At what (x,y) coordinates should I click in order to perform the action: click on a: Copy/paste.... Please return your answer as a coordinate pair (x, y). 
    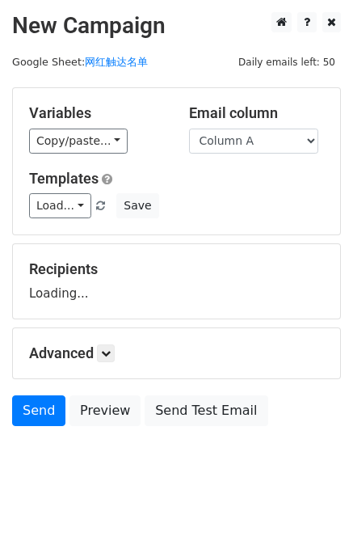
    Looking at the image, I should click on (78, 141).